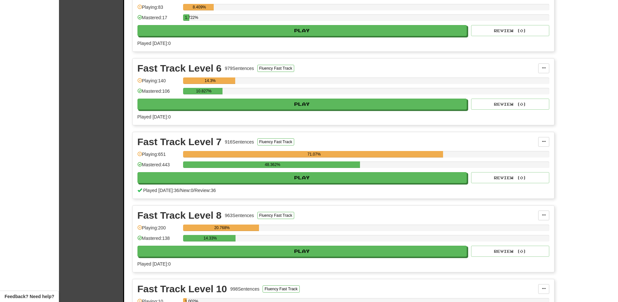  Describe the element at coordinates (239, 142) in the screenshot. I see `div: 916 Sentences` at that location.